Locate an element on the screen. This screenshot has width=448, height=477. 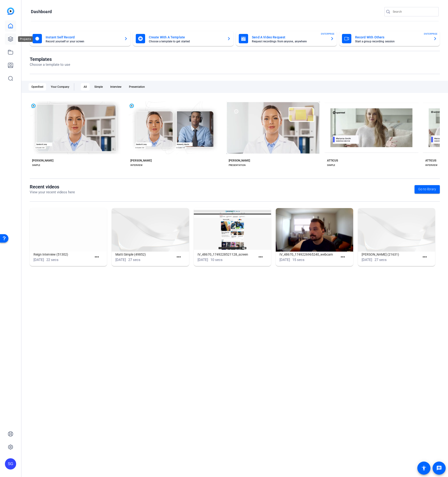
mat-card-title: Instant Self Record is located at coordinates (83, 37).